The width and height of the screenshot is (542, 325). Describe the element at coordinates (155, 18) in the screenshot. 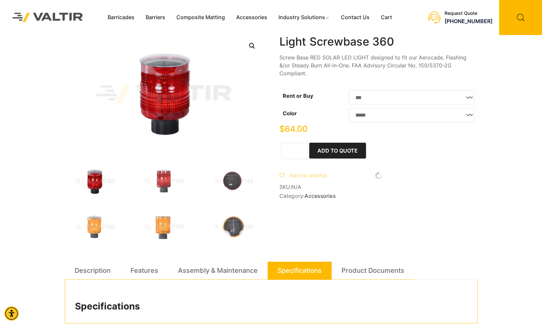

I see `a: Barriers` at that location.